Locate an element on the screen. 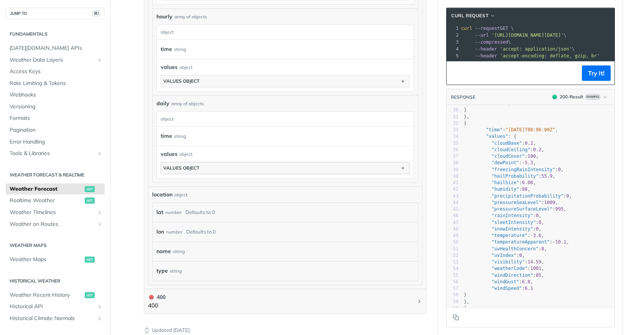  span: 'accept-encoding: deflate, gzip, br' is located at coordinates (550, 56).